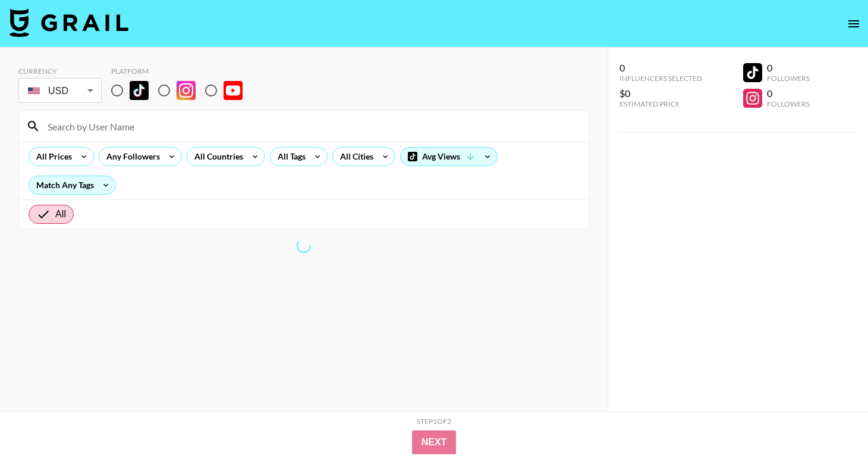 The width and height of the screenshot is (868, 459). What do you see at coordinates (216, 157) in the screenshot?
I see `div: All Countries` at bounding box center [216, 157].